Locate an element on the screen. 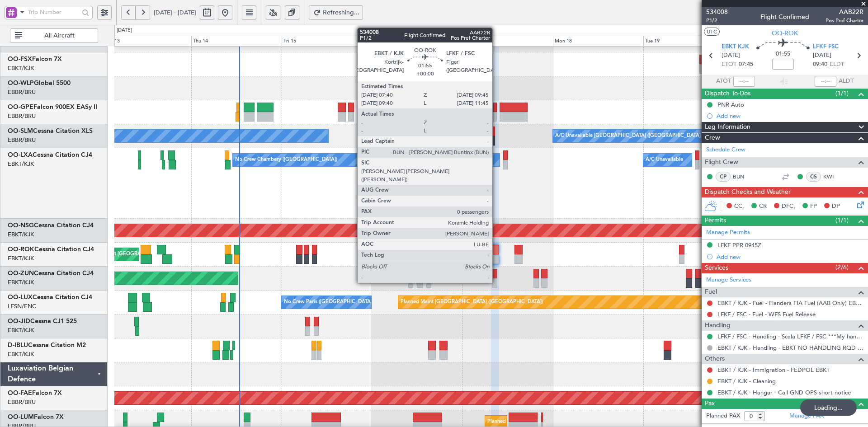  span: Flight Crew is located at coordinates (721, 162).